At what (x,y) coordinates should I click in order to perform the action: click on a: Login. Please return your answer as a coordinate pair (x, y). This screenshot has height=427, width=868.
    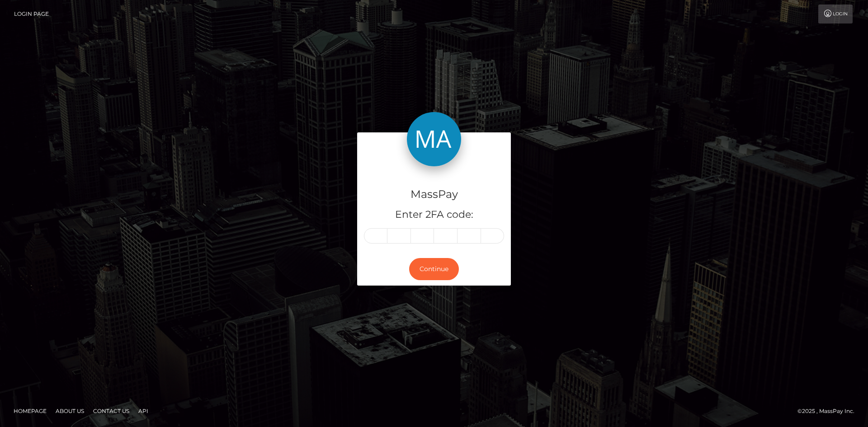
    Looking at the image, I should click on (836, 14).